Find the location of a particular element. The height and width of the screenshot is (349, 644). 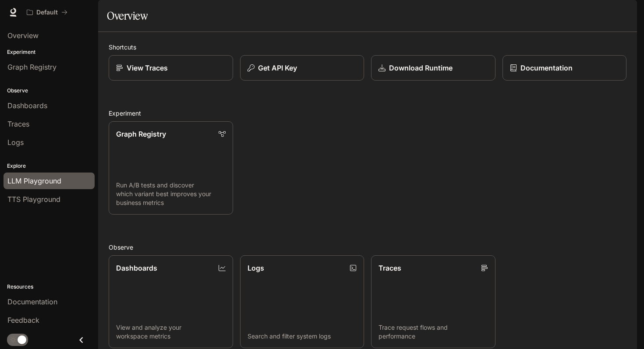

p: Graph Registry is located at coordinates (141, 134).